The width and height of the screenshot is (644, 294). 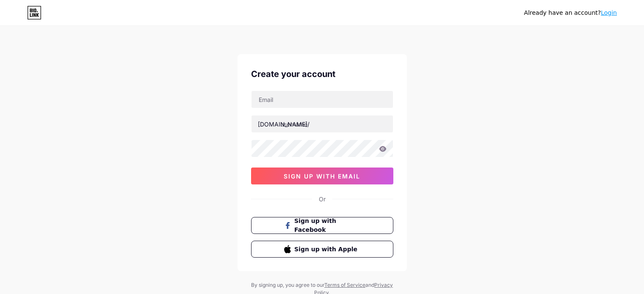 I want to click on span: sign up with email, so click(x=322, y=176).